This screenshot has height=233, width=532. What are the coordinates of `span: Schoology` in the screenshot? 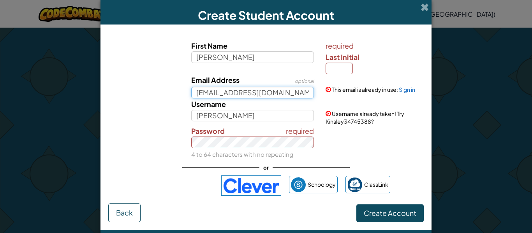 It's located at (321, 184).